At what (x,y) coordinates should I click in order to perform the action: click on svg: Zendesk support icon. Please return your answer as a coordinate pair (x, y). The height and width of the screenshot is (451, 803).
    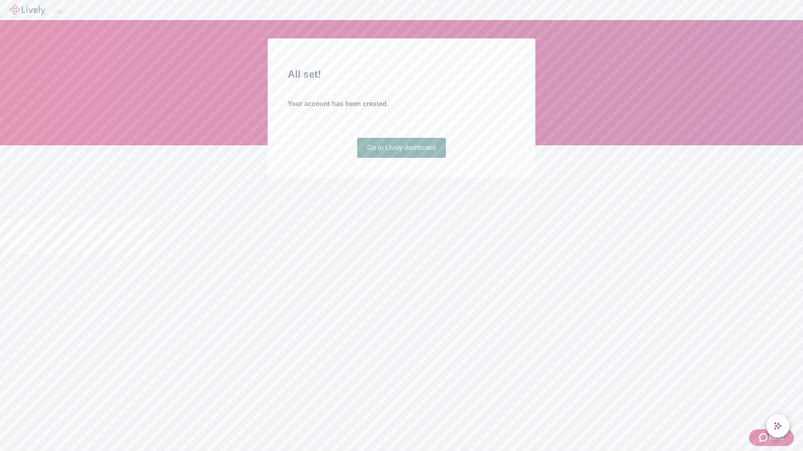
    Looking at the image, I should click on (764, 438).